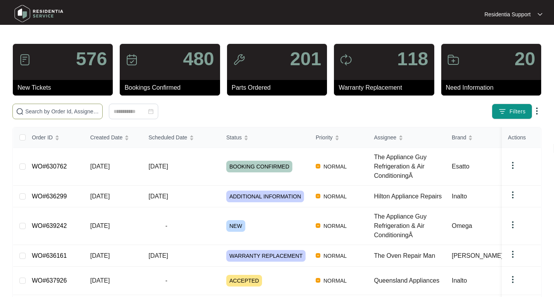 The width and height of the screenshot is (554, 297). I want to click on a: WO#636161, so click(49, 256).